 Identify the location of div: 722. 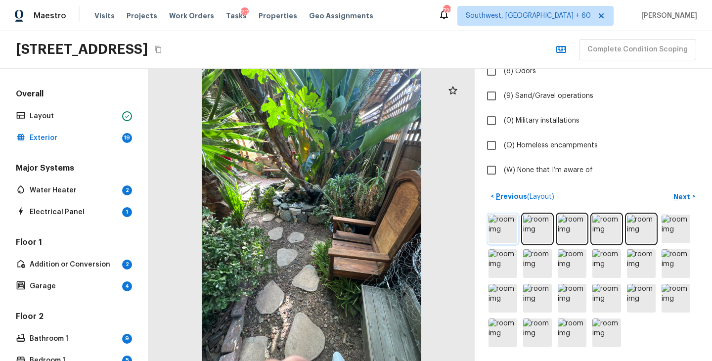
(446, 11).